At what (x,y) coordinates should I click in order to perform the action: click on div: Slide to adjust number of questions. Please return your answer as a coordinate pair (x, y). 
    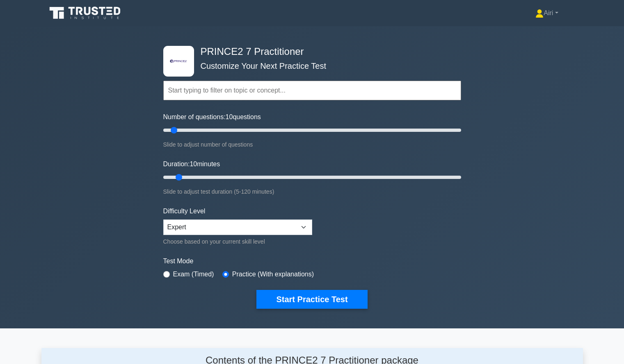
    Looking at the image, I should click on (312, 145).